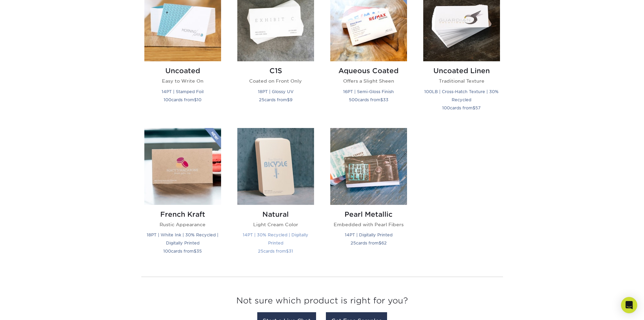  Describe the element at coordinates (368, 195) in the screenshot. I see `a: Pearl Metallic Business Cards Pearl Metallic Embedded with Pearl Fibers 14PT | Digitally Printed ...` at that location.